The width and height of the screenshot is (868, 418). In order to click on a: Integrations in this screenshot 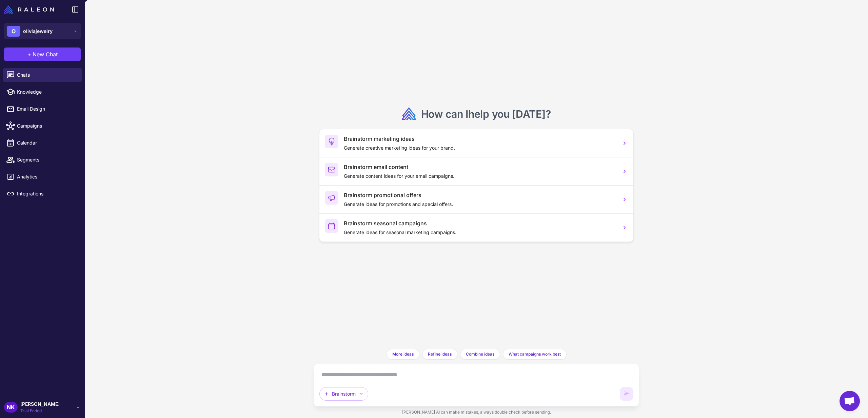, I will do `click(43, 194)`.